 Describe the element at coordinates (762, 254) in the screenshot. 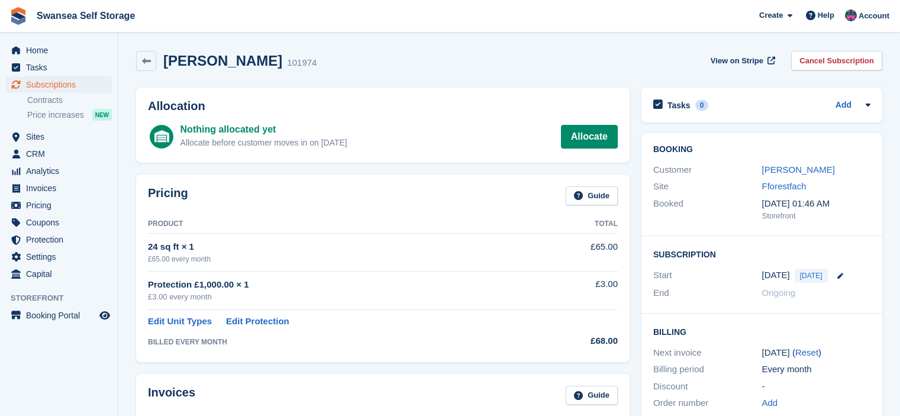

I see `h2: Subscription` at that location.